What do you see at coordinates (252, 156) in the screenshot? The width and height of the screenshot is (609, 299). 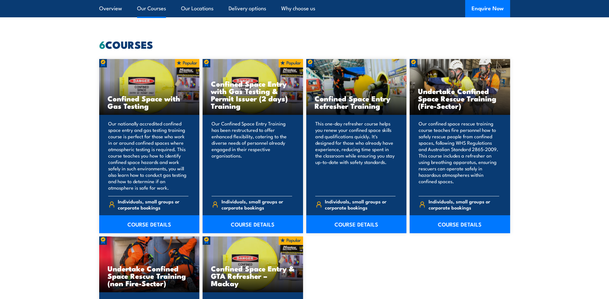 I see `p: Our Confined Space Entry Training has been restructured to offer enhanced flexibility, catering t...` at bounding box center [252, 156].